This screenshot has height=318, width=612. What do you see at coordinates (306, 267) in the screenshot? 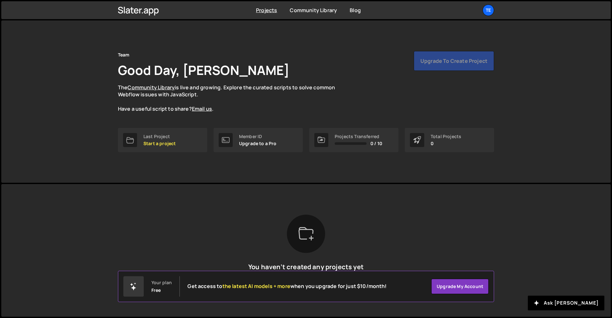
I see `h5: You haven’t created any projects yet` at bounding box center [306, 267].